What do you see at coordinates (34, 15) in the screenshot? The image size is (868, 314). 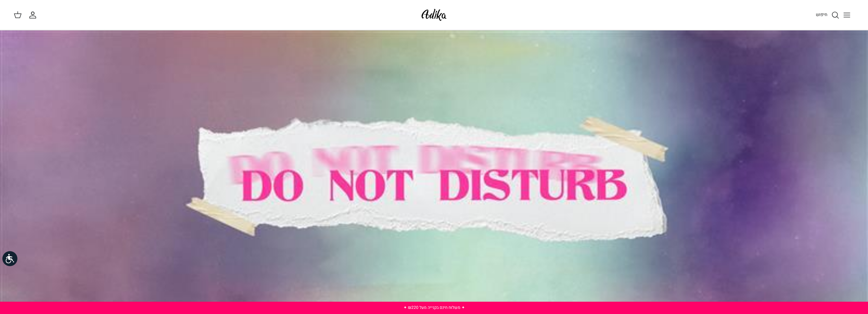 I see `a: החשבון שלי` at bounding box center [34, 15].